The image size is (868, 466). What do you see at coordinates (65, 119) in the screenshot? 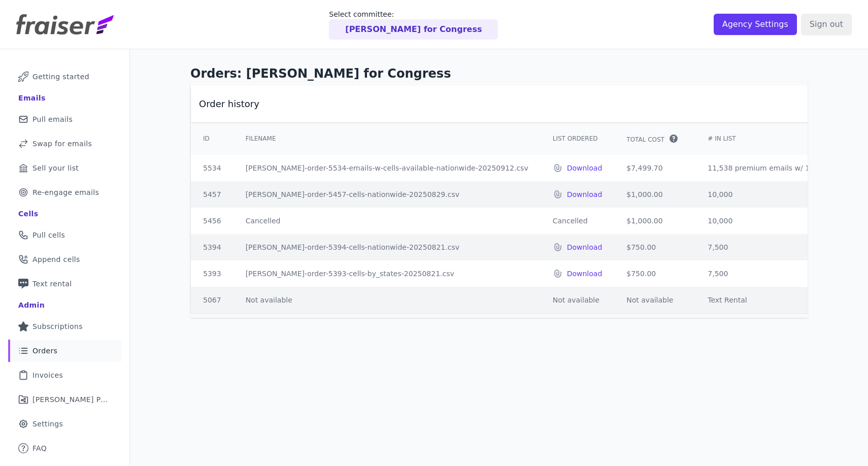
I see `a: Pull emails` at bounding box center [65, 119].